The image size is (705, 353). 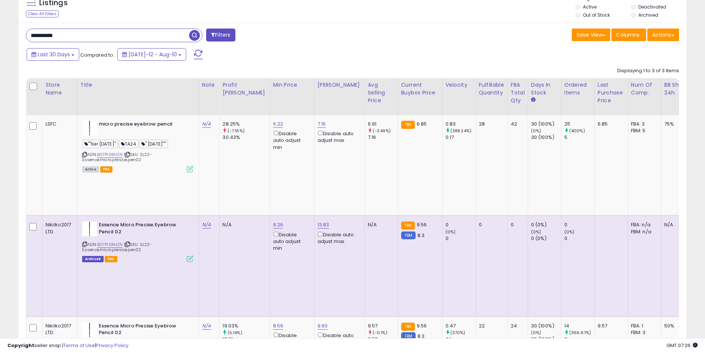 What do you see at coordinates (278, 326) in the screenshot?
I see `a: 8.59` at bounding box center [278, 326].